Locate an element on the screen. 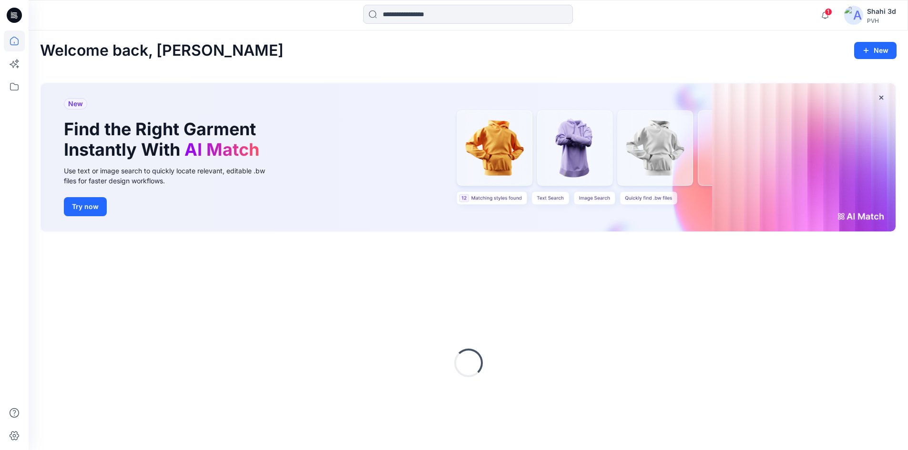 This screenshot has height=450, width=908. button: Try now is located at coordinates (85, 207).